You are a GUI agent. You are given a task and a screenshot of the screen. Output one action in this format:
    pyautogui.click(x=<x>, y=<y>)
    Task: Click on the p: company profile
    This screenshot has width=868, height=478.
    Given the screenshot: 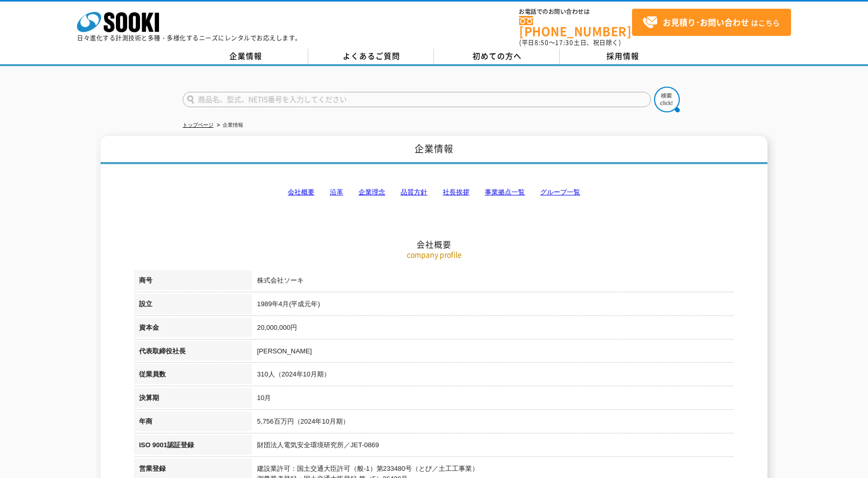 What is the action you would take?
    pyautogui.click(x=434, y=254)
    